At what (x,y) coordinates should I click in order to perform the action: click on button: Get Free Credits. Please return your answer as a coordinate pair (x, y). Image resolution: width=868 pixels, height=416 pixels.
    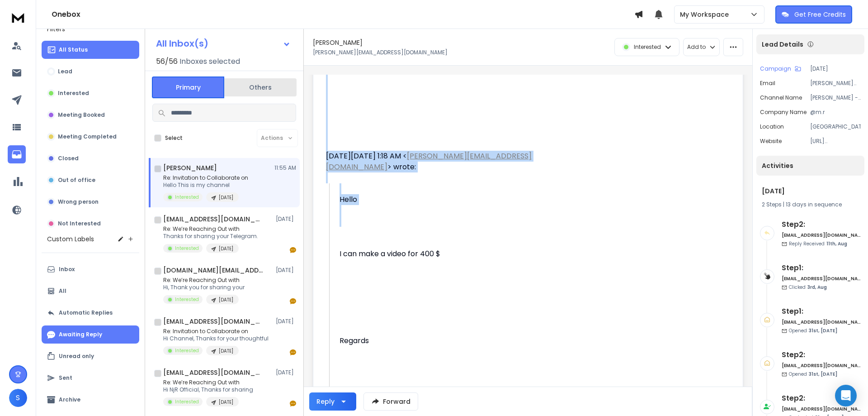
    Looking at the image, I should click on (813, 15).